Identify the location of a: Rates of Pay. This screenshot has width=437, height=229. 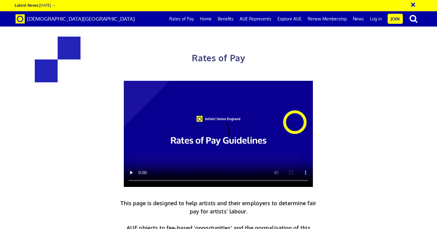
(182, 19).